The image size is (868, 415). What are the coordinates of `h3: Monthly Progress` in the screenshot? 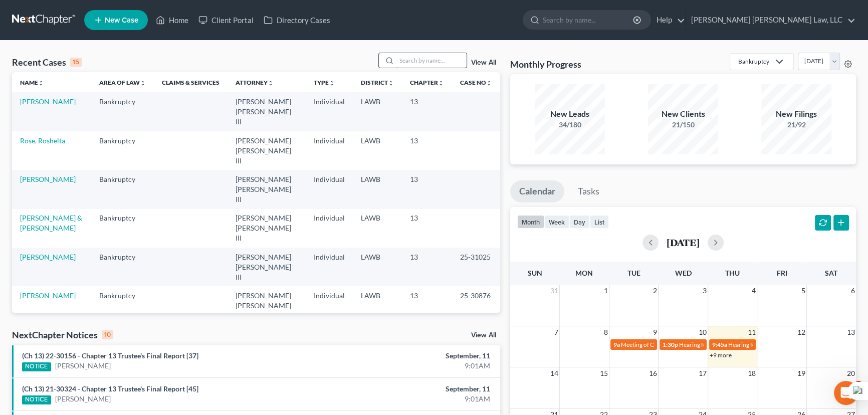 It's located at (546, 64).